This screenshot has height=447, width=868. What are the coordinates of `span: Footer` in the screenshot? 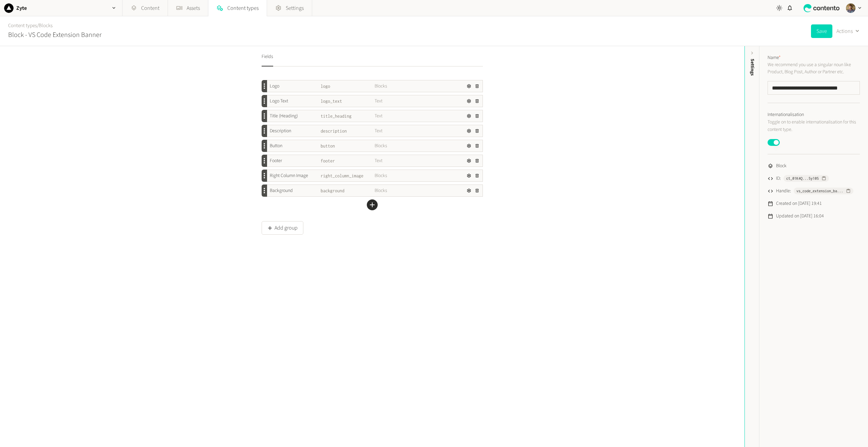 It's located at (276, 161).